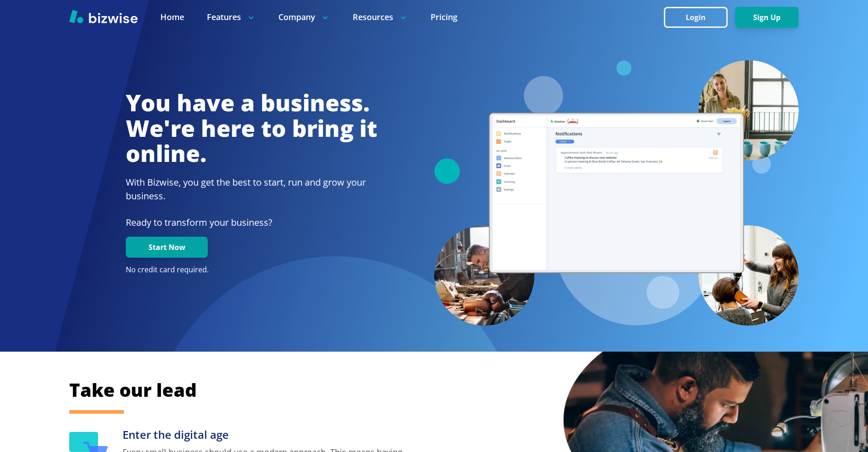 Image resolution: width=868 pixels, height=452 pixels. What do you see at coordinates (231, 17) in the screenshot?
I see `p: Features` at bounding box center [231, 17].